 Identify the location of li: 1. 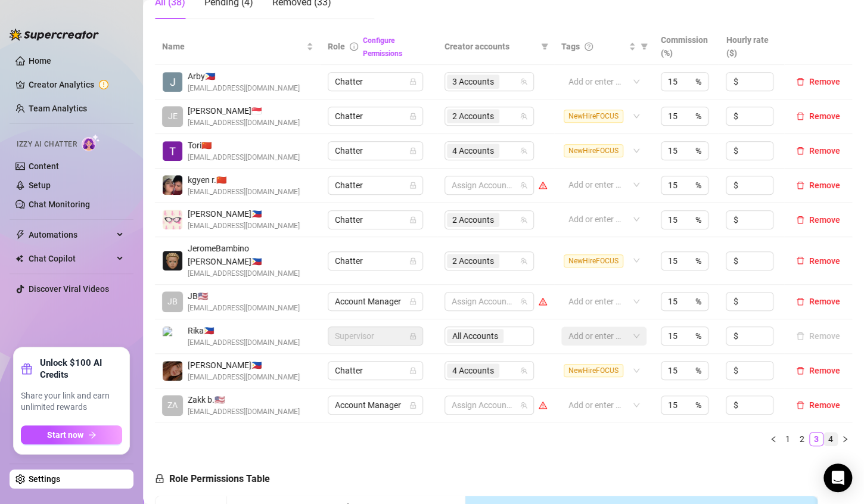
(788, 439).